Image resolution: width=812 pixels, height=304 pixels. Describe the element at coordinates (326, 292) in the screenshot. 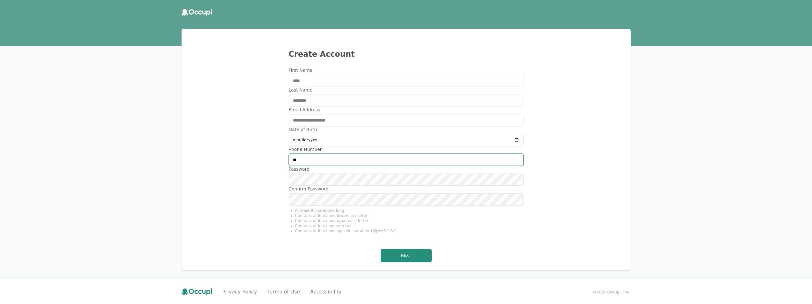

I see `a: Accessibility` at that location.